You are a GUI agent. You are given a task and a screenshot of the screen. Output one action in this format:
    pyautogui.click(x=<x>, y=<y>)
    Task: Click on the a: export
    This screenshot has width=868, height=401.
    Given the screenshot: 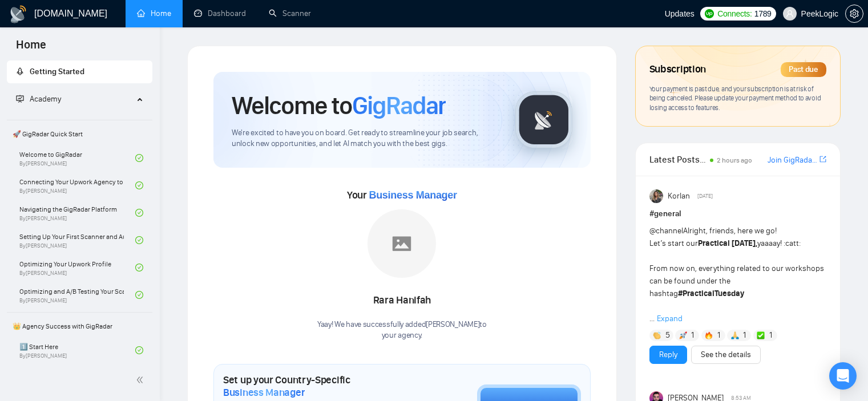 What is the action you would take?
    pyautogui.click(x=822, y=159)
    